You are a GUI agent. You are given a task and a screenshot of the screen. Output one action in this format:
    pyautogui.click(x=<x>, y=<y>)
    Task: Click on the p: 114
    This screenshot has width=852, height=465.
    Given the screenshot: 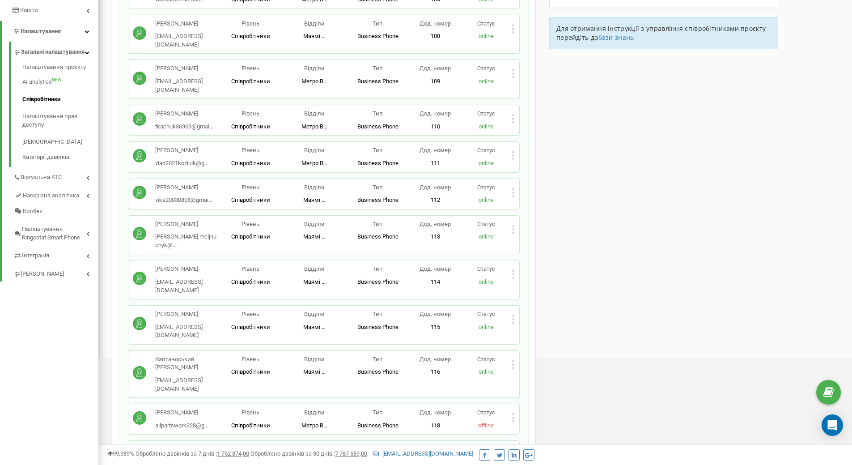 What is the action you would take?
    pyautogui.click(x=435, y=282)
    